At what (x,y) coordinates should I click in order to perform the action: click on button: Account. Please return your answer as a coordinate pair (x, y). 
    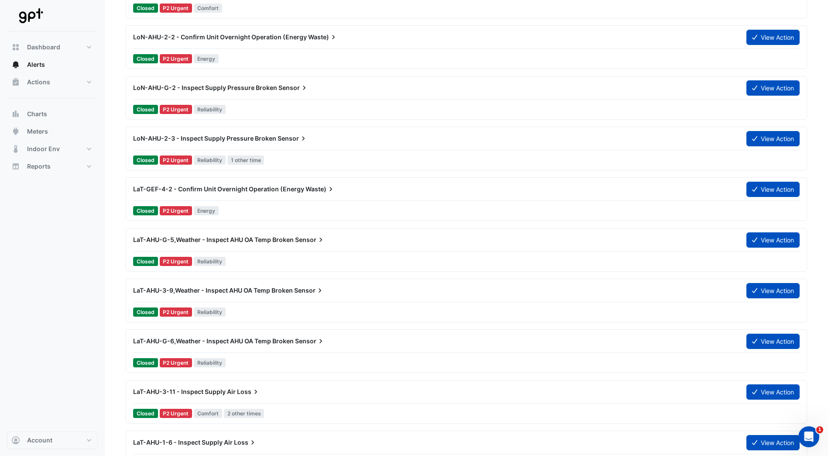
    Looking at the image, I should click on (52, 440).